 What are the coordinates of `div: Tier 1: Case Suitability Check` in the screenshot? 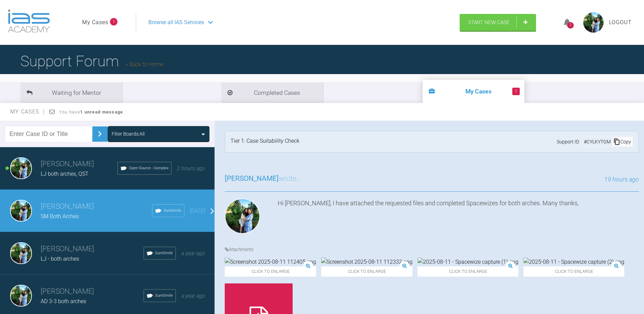 It's located at (265, 142).